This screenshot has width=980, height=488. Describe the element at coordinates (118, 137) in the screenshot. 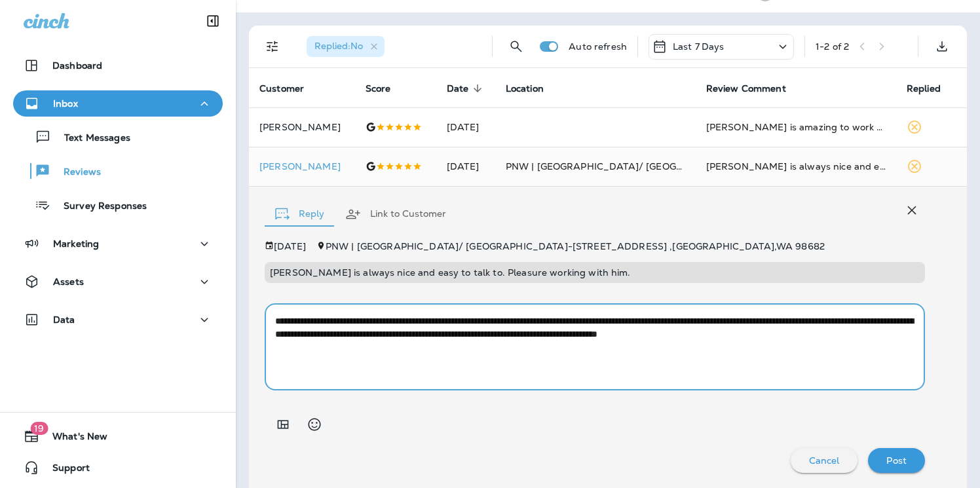

I see `button: Text Messages` at that location.